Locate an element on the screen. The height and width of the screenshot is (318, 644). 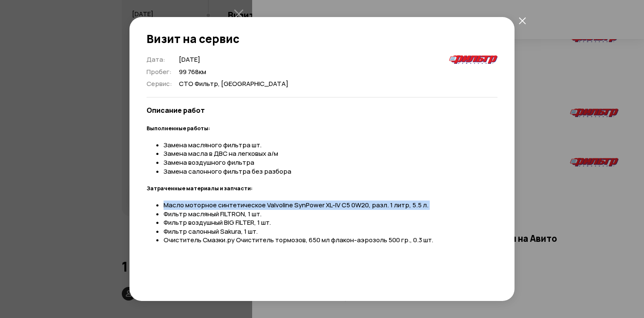
span: Пробег : is located at coordinates (159, 72).